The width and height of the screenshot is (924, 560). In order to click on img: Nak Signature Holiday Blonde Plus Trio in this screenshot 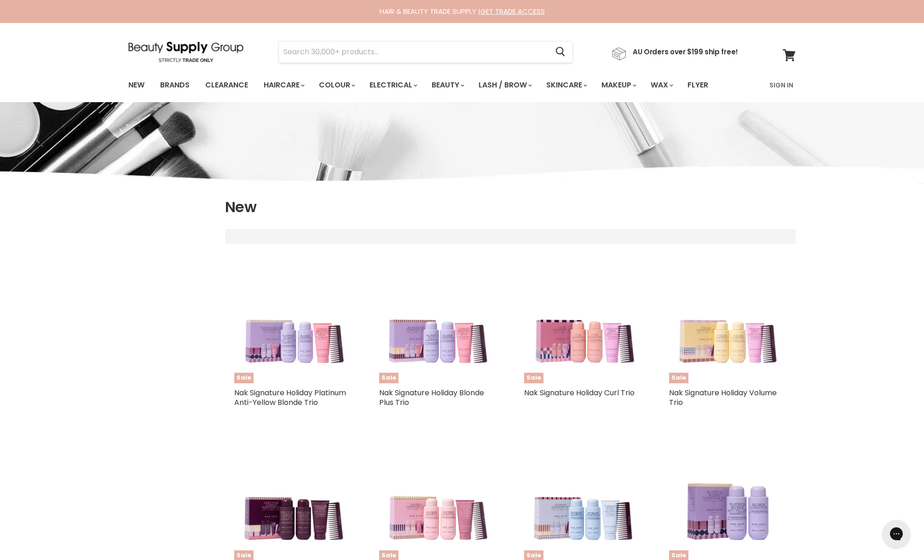, I will do `click(437, 324)`.